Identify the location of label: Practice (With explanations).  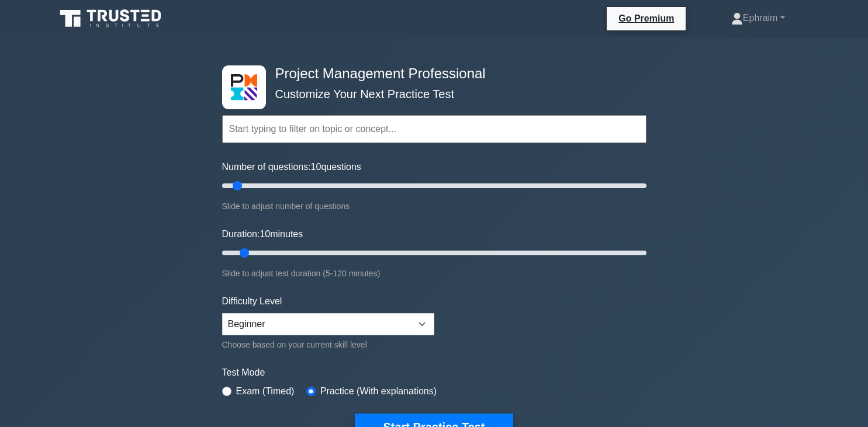
(378, 391).